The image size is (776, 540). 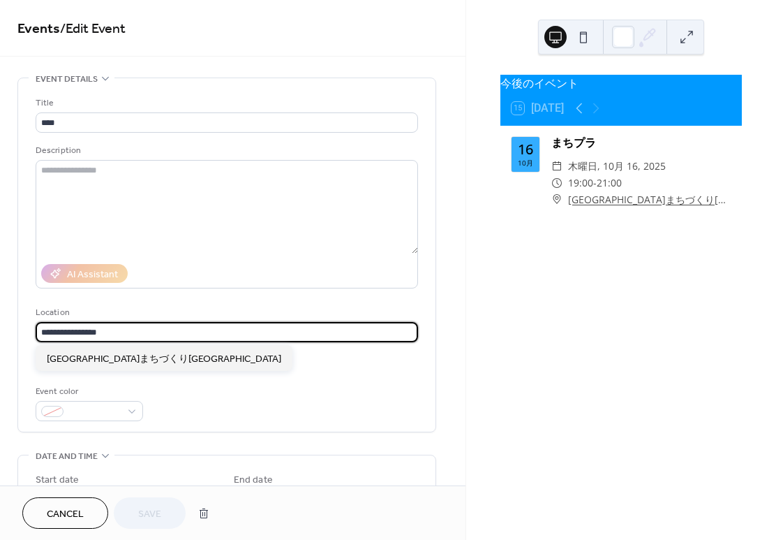 I want to click on span: 19:00, so click(x=581, y=183).